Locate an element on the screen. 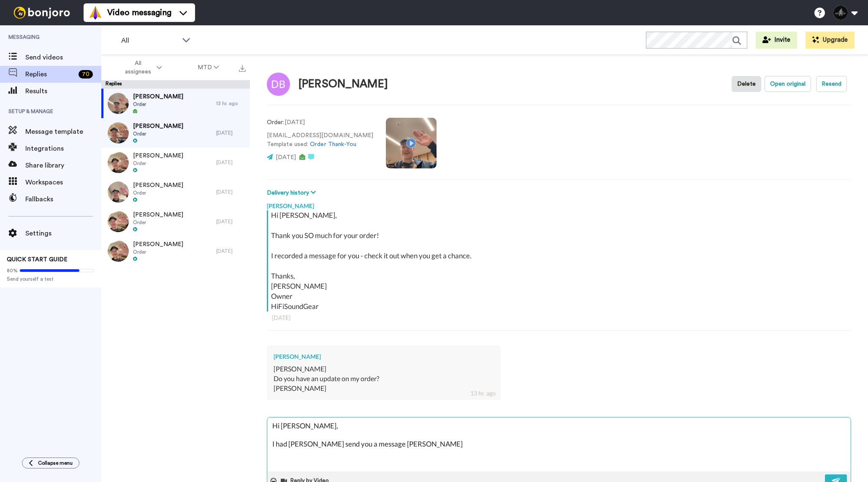 The height and width of the screenshot is (482, 868). img: 7857d958-85f4-4ebf-82e6-f3123d53896b-thumb.jpg is located at coordinates (118, 221).